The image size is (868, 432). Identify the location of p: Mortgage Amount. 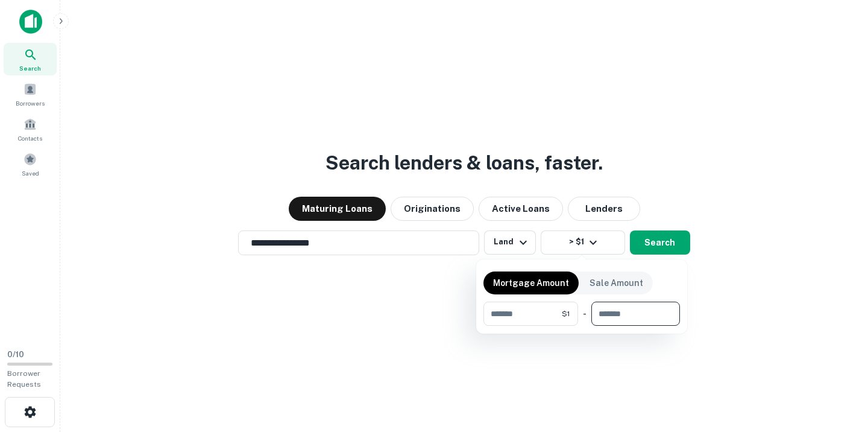
(531, 283).